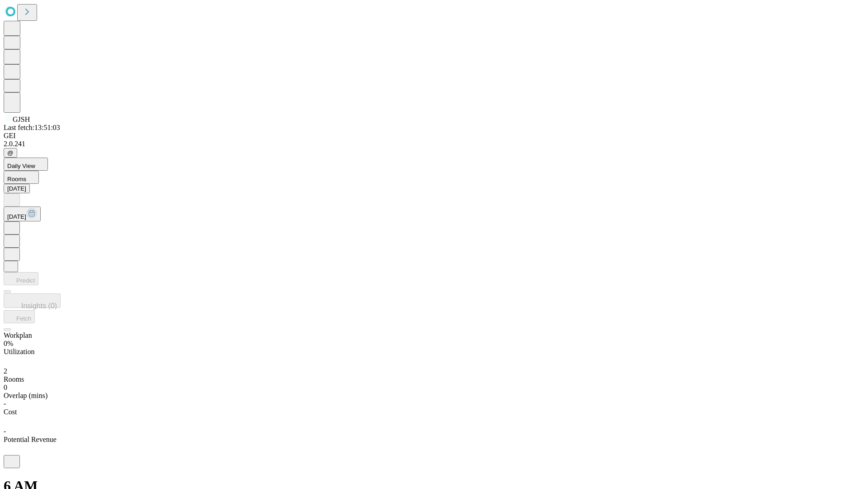  What do you see at coordinates (434, 144) in the screenshot?
I see `div: 2.0.241` at bounding box center [434, 144].